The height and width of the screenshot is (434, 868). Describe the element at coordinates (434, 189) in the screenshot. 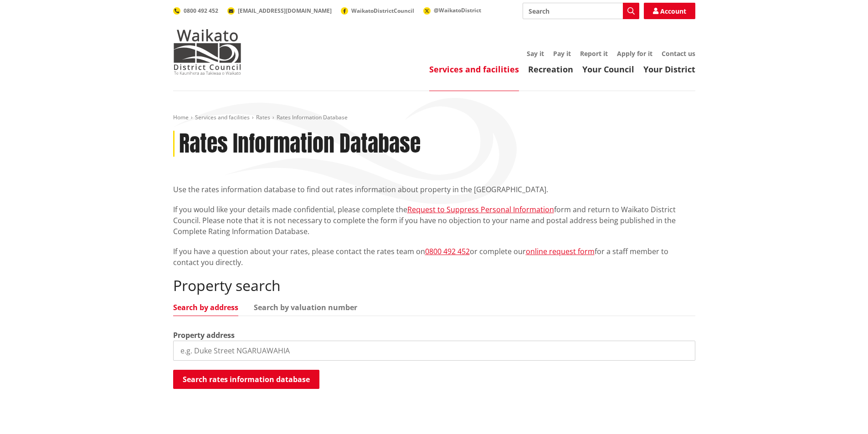

I see `p: Use the rates information database to find out rates information about property in the [GEOGRAPHI...` at that location.